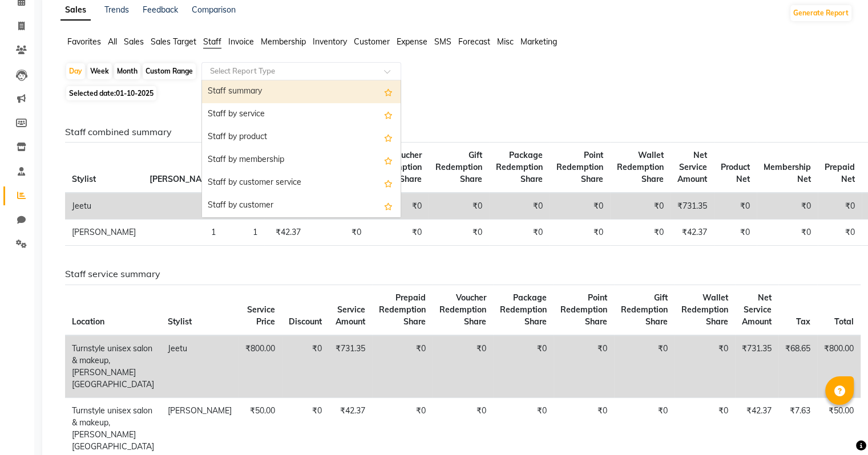 Image resolution: width=868 pixels, height=455 pixels. What do you see at coordinates (127, 71) in the screenshot?
I see `div: Month` at bounding box center [127, 71].